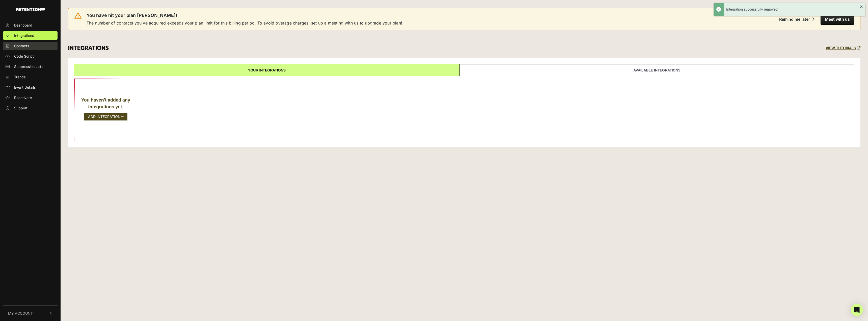 Image resolution: width=868 pixels, height=321 pixels. I want to click on div: You haven't added any integrations yet., so click(105, 103).